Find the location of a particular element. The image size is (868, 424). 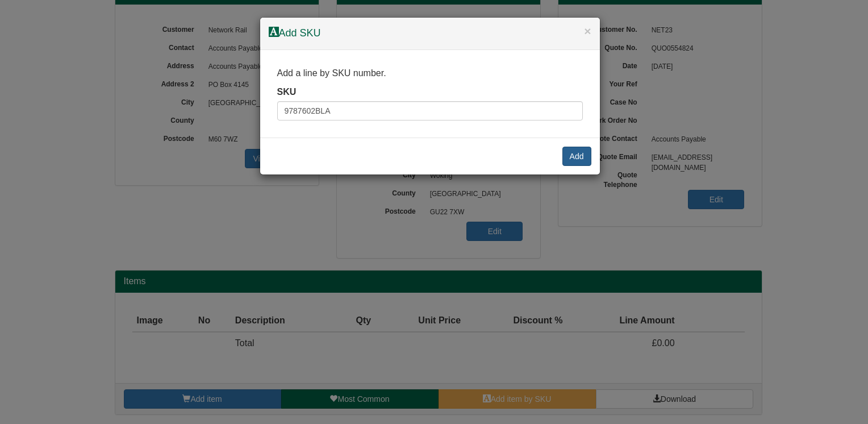

button: Add is located at coordinates (577, 156).